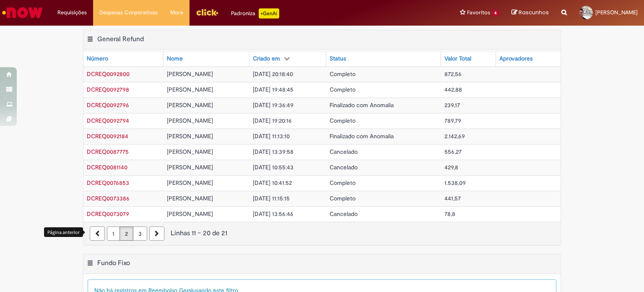 The height and width of the screenshot is (292, 644). What do you see at coordinates (516, 59) in the screenshot?
I see `div: Aprovadores` at bounding box center [516, 59].